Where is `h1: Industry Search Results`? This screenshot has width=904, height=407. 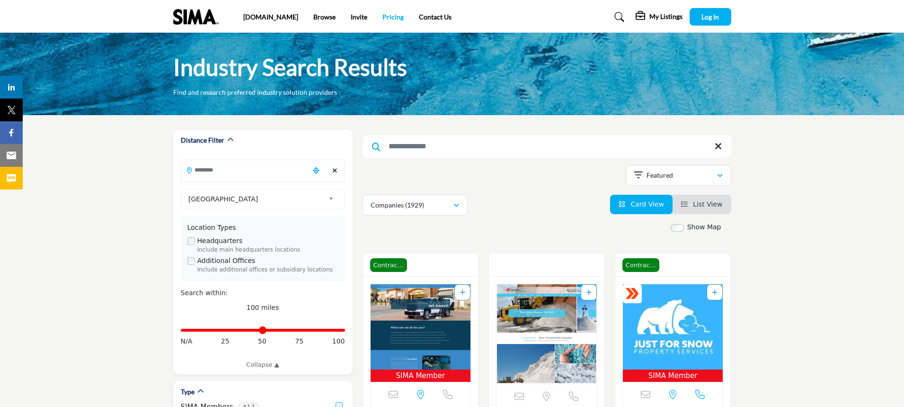 h1: Industry Search Results is located at coordinates (290, 67).